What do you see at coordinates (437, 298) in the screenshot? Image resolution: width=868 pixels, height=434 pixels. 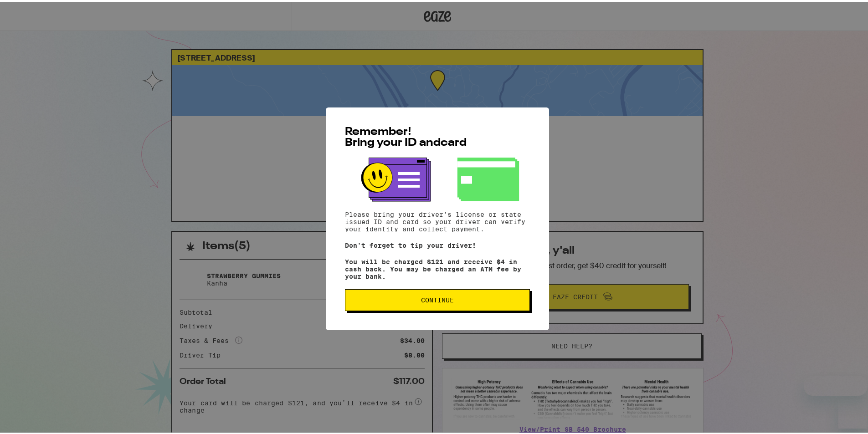 I see `button: Continue` at bounding box center [437, 298].